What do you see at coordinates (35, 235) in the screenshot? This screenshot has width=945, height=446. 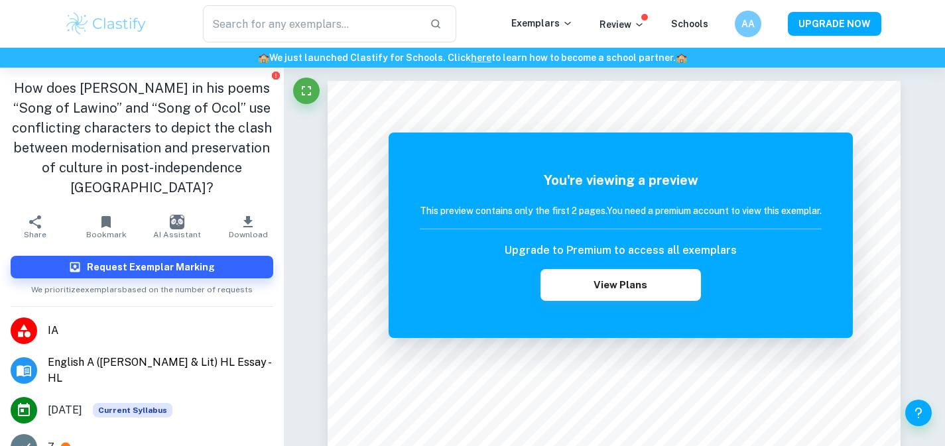 I see `span: Share` at bounding box center [35, 235].